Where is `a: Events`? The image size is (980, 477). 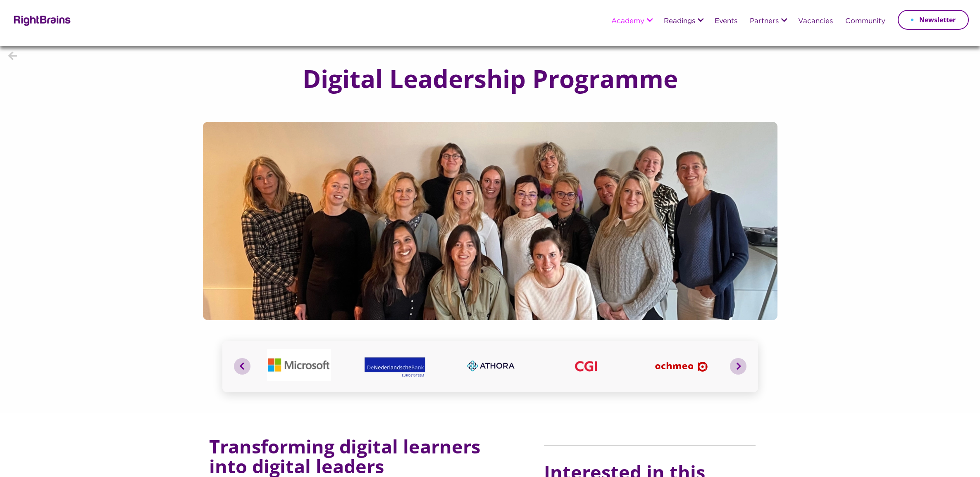 a: Events is located at coordinates (726, 21).